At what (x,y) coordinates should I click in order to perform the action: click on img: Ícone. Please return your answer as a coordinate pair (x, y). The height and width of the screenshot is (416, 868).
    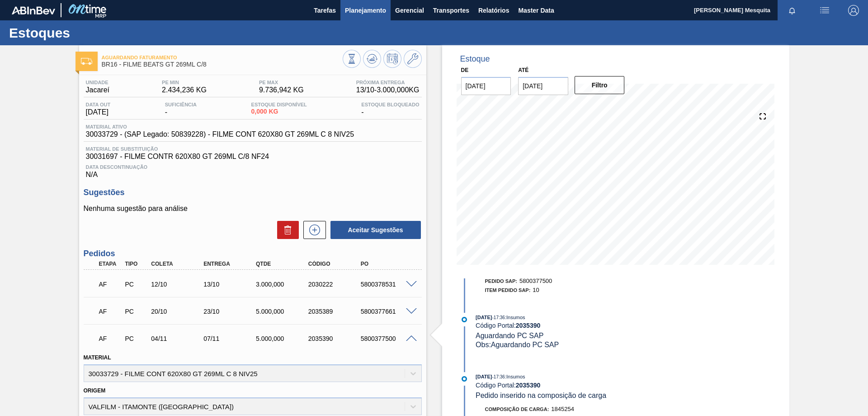
    Looking at the image, I should click on (86, 61).